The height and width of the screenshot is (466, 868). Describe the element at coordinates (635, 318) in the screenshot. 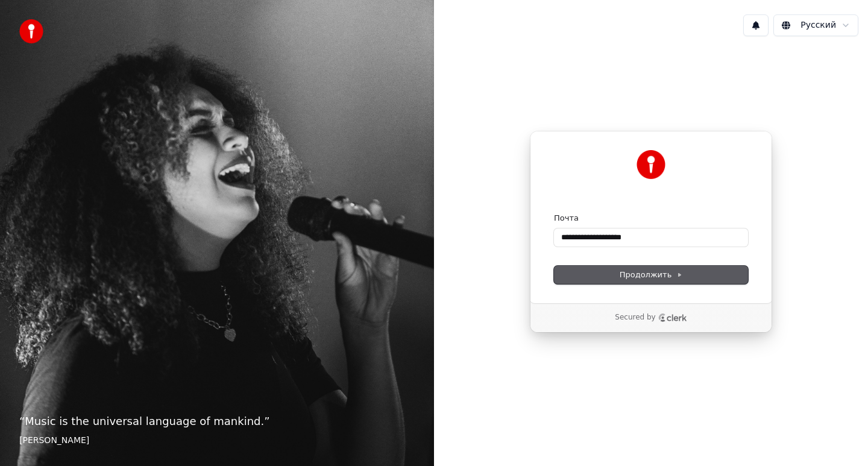

I see `p: Secured by` at that location.